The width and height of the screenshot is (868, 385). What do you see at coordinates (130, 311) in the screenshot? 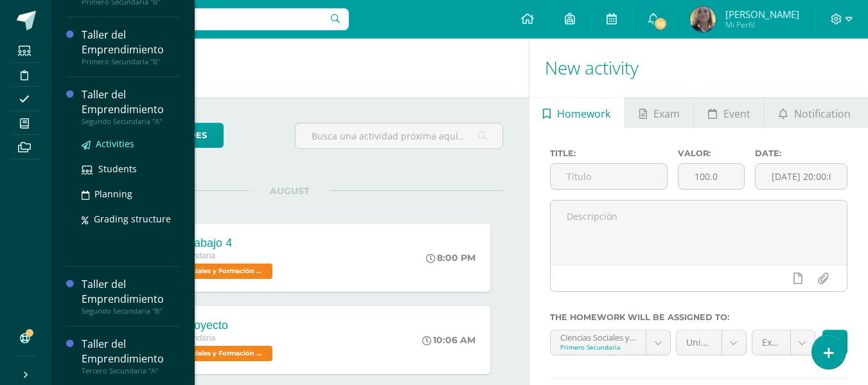
I see `div: Segundo Secundaria "B"` at bounding box center [130, 311].